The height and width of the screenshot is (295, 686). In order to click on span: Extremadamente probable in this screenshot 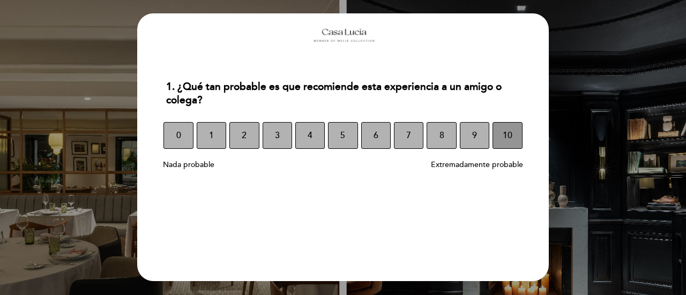, I will do `click(477, 164)`.